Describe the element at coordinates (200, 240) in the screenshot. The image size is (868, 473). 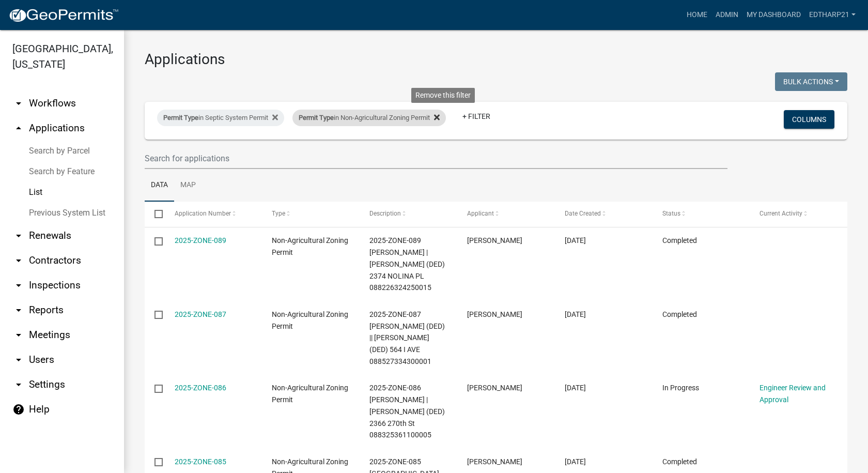
I see `a: 2025-ZONE-089` at that location.